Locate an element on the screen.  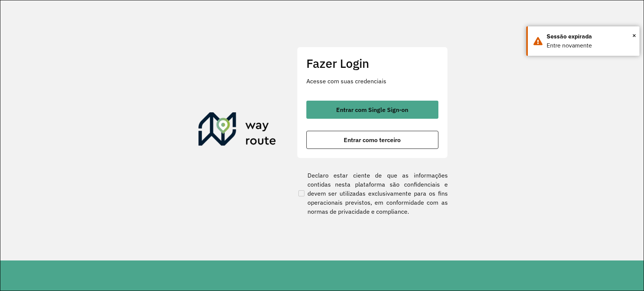
span: Entrar com Single Sign-on is located at coordinates (372, 110).